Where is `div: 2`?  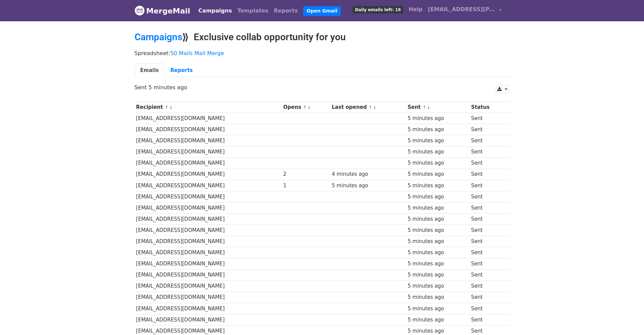 div: 2 is located at coordinates (306, 174).